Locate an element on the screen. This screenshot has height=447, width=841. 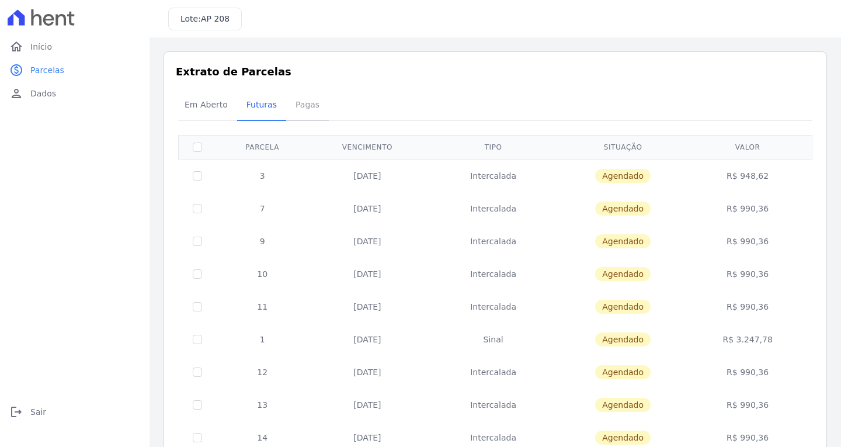
td: 3 is located at coordinates (262, 175).